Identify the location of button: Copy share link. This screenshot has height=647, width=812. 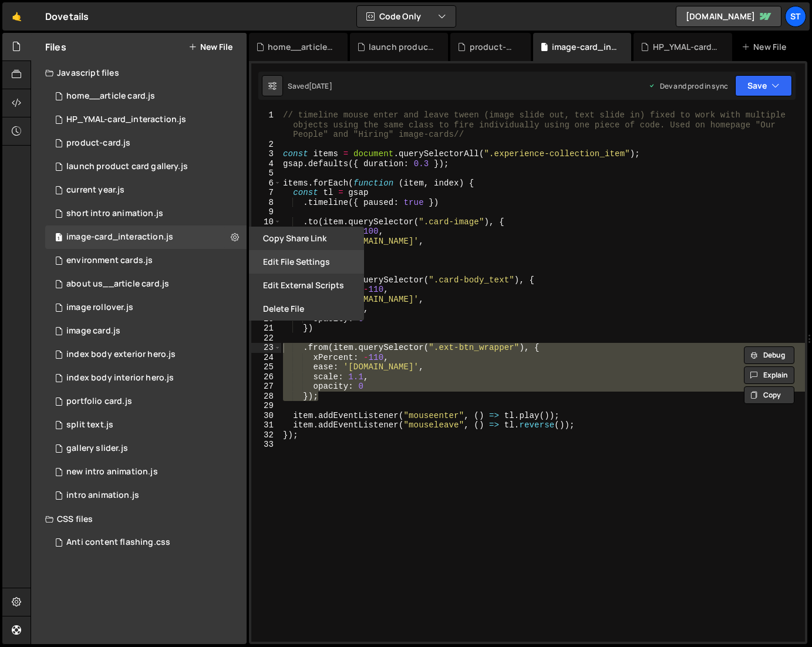
(307, 238).